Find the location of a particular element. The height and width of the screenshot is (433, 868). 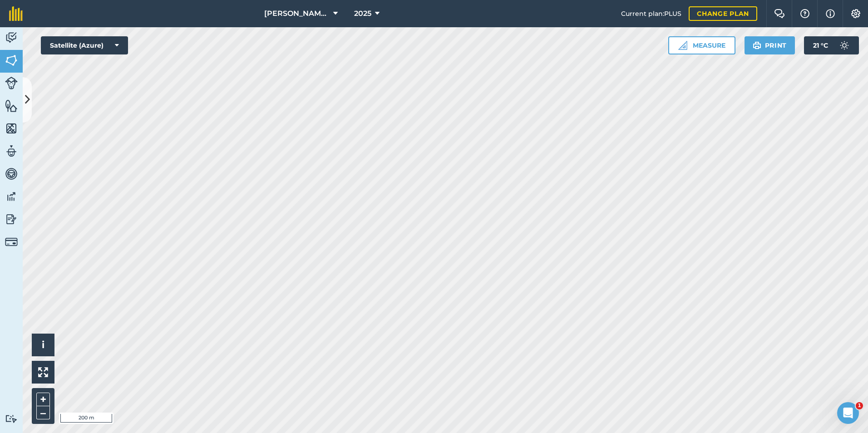

button: Measure is located at coordinates (702, 45).